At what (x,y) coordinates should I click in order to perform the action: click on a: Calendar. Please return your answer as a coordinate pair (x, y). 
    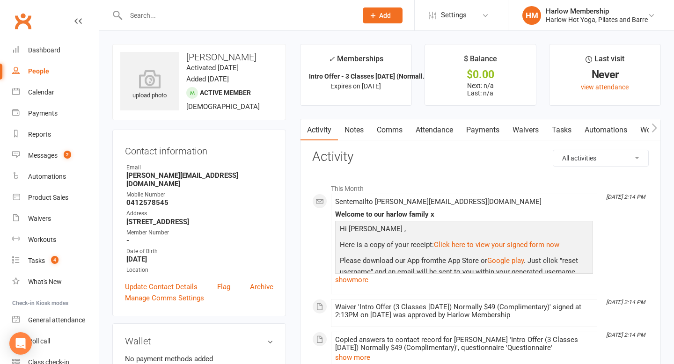
    Looking at the image, I should click on (55, 92).